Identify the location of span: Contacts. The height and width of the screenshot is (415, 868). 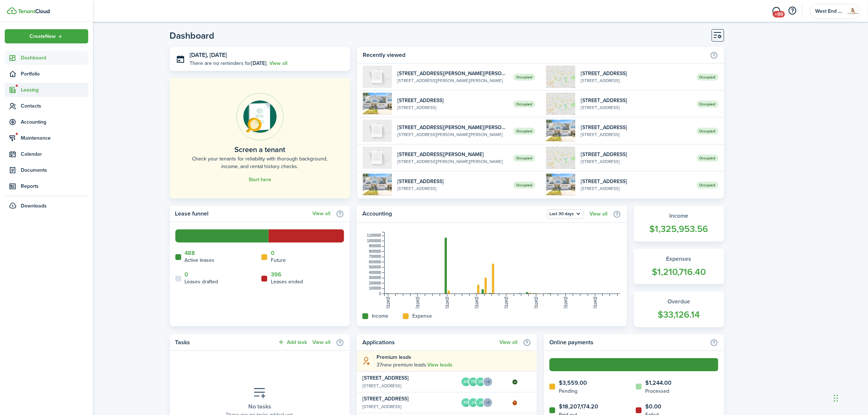
(54, 106).